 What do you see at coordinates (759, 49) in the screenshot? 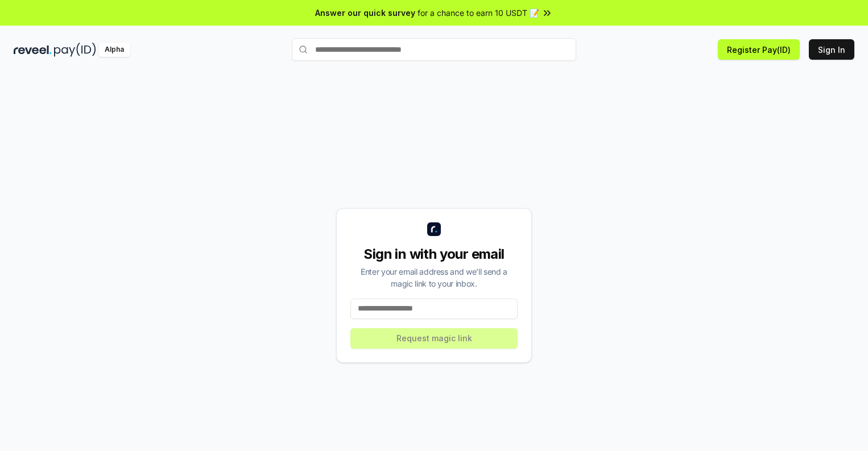
I see `button: Register Pay(ID)` at bounding box center [759, 49].